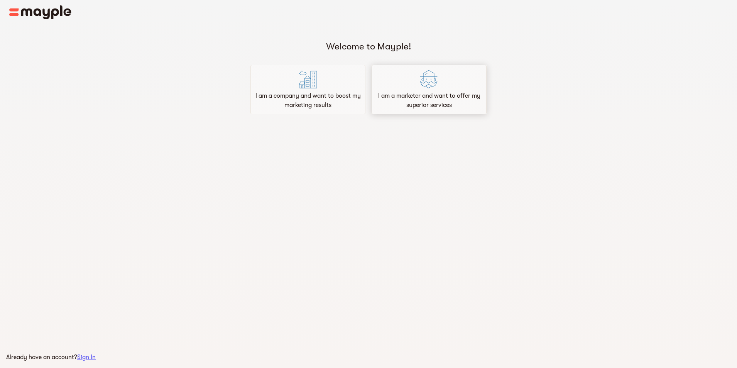  What do you see at coordinates (368, 46) in the screenshot?
I see `h5: Welcome to Mayple!` at bounding box center [368, 46].